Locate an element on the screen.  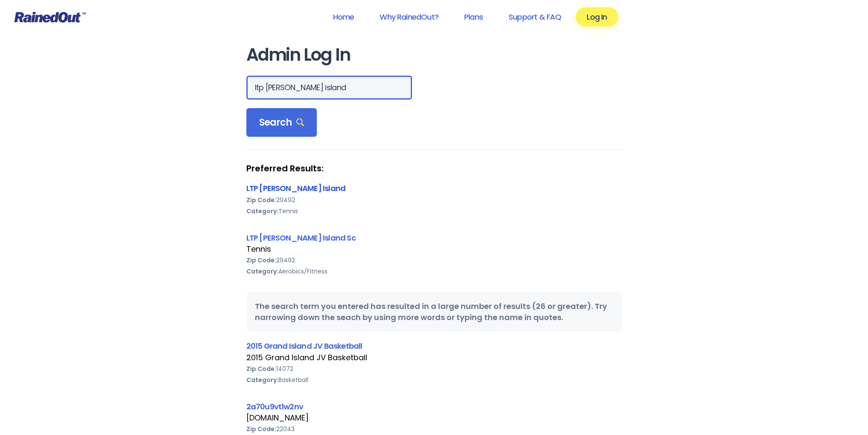
span: Search is located at coordinates (282, 123).